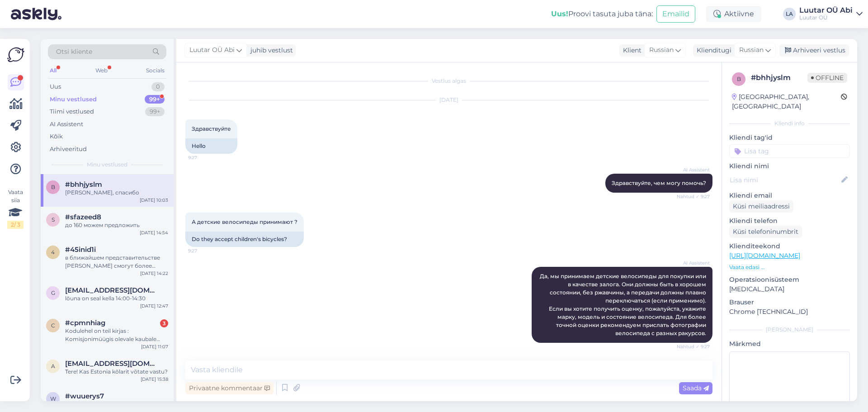 The height and width of the screenshot is (412, 868). Describe the element at coordinates (117, 298) in the screenshot. I see `div: lõuna on seal kella 14:00-14:30` at that location.